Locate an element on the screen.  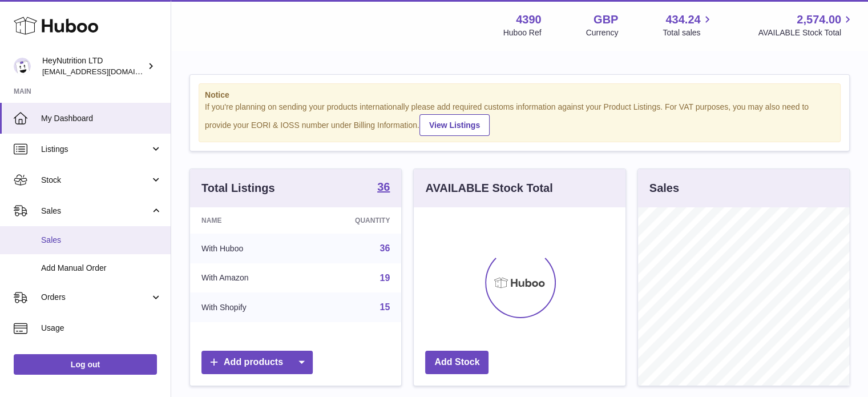
strong: Notice is located at coordinates (519, 95).